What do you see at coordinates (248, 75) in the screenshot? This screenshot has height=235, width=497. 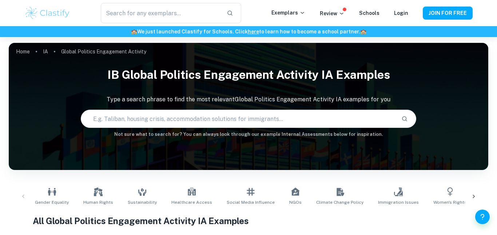 I see `h1: IB Global Politics Engagement Activity IA examples` at bounding box center [248, 75].